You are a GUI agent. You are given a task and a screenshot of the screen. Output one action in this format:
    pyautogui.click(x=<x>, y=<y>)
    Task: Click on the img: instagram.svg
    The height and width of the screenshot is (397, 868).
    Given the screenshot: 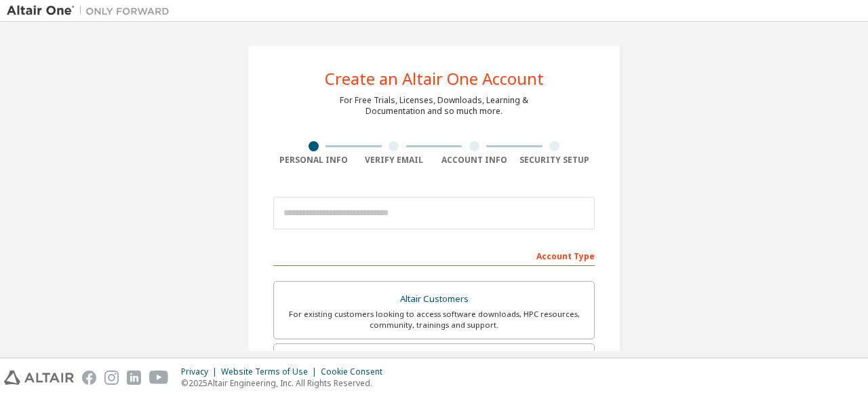 What is the action you would take?
    pyautogui.click(x=111, y=377)
    